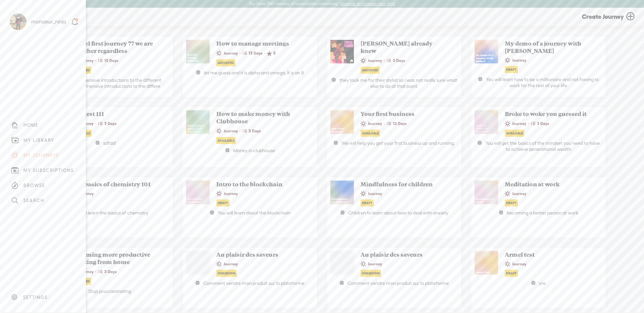 The height and width of the screenshot is (313, 644). What do you see at coordinates (48, 21) in the screenshot?
I see `div: monsieur_ninja` at bounding box center [48, 21].